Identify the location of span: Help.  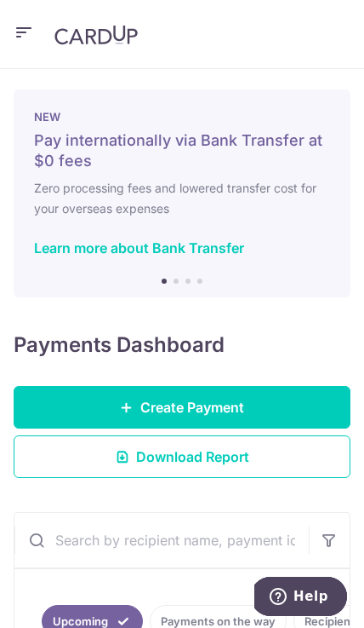
(56, 20).